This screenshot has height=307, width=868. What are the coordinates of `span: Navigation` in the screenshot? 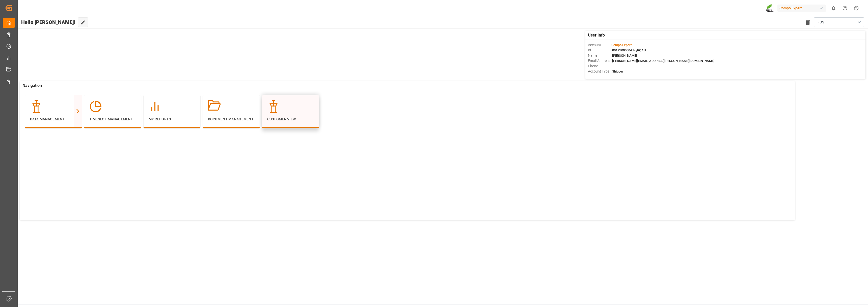 It's located at (32, 86).